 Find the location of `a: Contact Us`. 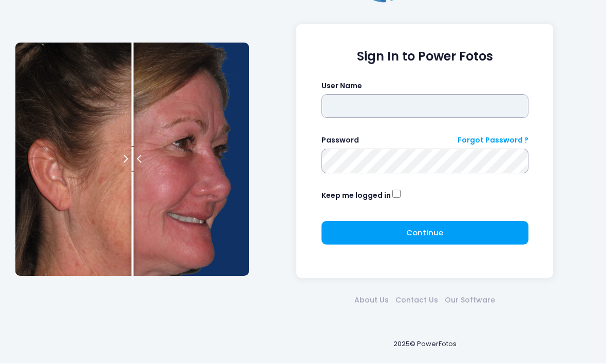

a: Contact Us is located at coordinates (417, 301).